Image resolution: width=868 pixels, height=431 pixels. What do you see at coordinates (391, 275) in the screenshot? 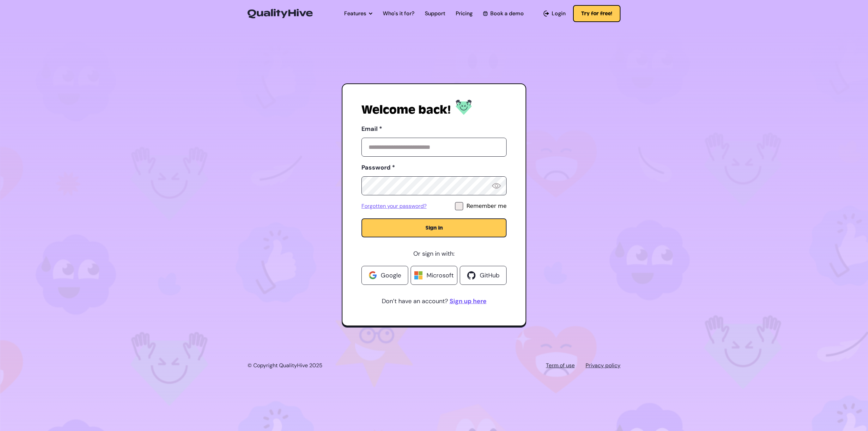
I see `span: Google` at bounding box center [391, 275].